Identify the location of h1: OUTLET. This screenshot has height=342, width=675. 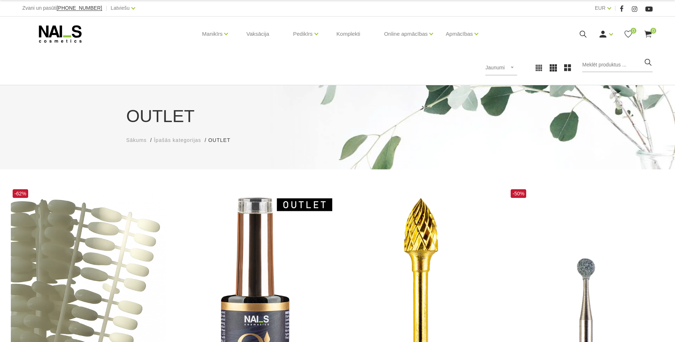
(338, 116).